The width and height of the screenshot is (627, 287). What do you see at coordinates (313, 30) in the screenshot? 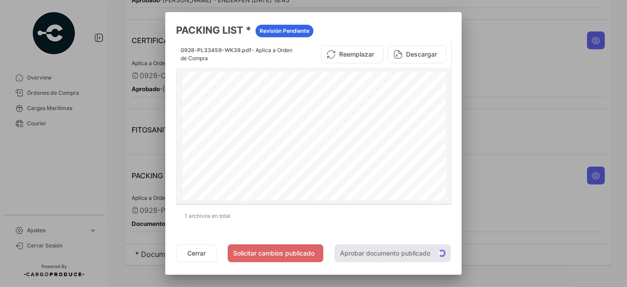
I see `h3: PACKING LIST *` at bounding box center [313, 30].